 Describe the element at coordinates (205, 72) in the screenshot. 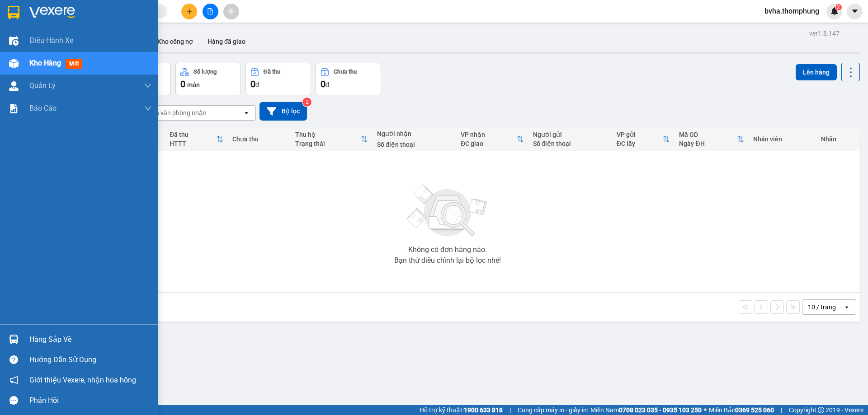

I see `div: Số lượng` at that location.